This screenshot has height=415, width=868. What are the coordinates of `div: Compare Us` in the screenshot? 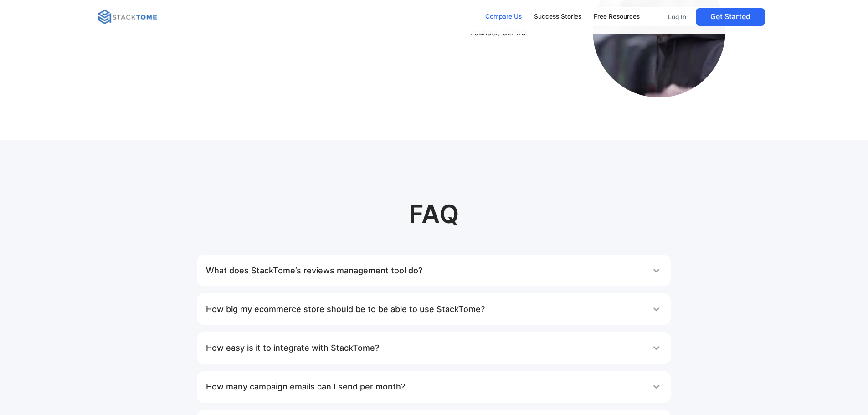 It's located at (503, 17).